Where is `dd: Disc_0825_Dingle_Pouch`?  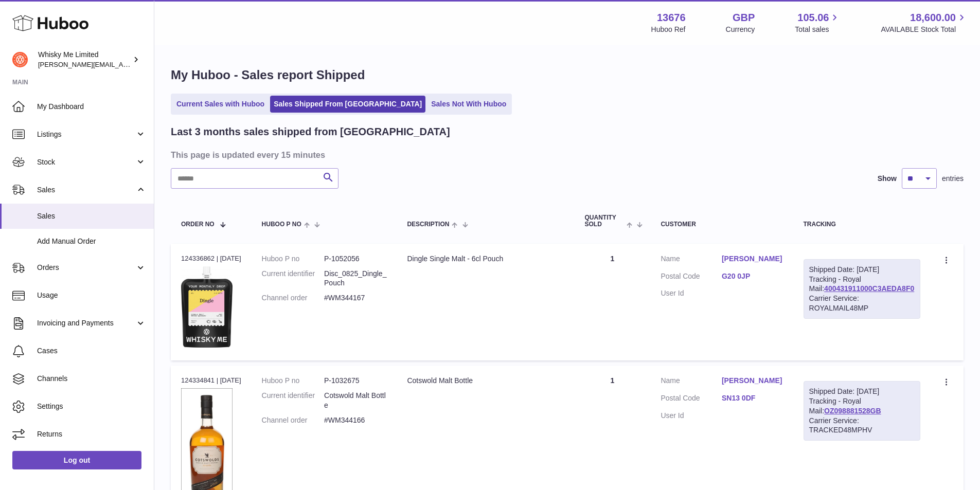
dd: Disc_0825_Dingle_Pouch is located at coordinates (355, 279).